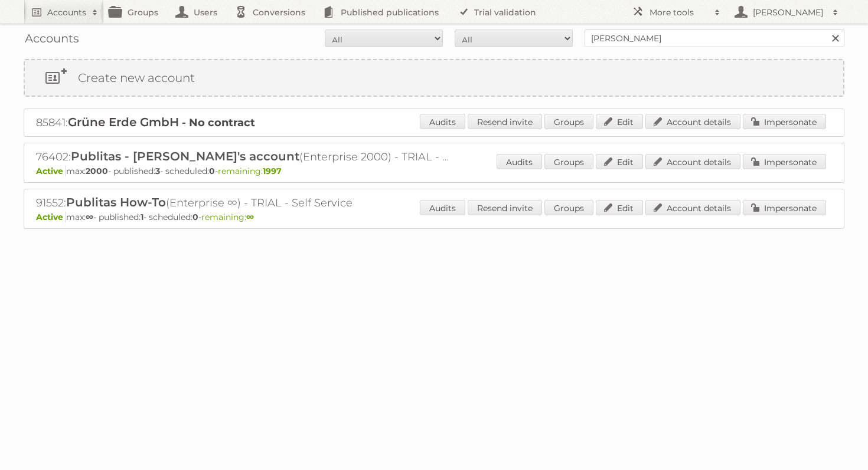  What do you see at coordinates (157, 171) in the screenshot?
I see `strong: 3` at bounding box center [157, 171].